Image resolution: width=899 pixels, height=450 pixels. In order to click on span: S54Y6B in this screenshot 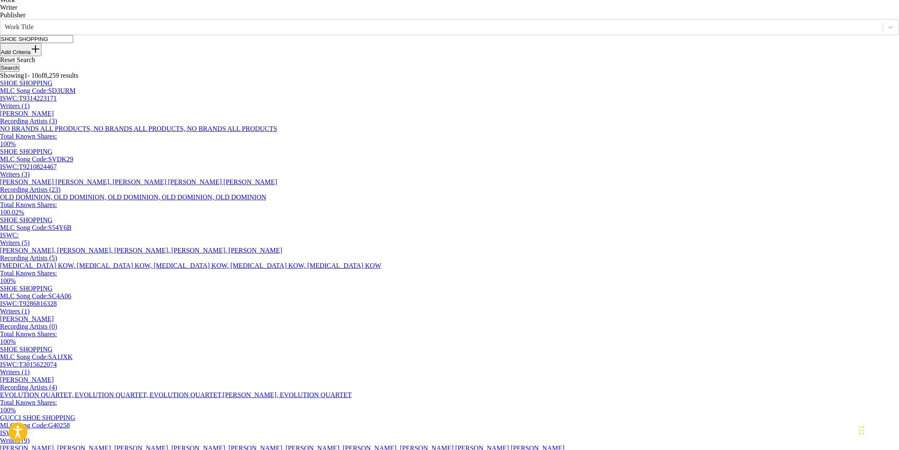, I will do `click(60, 227)`.